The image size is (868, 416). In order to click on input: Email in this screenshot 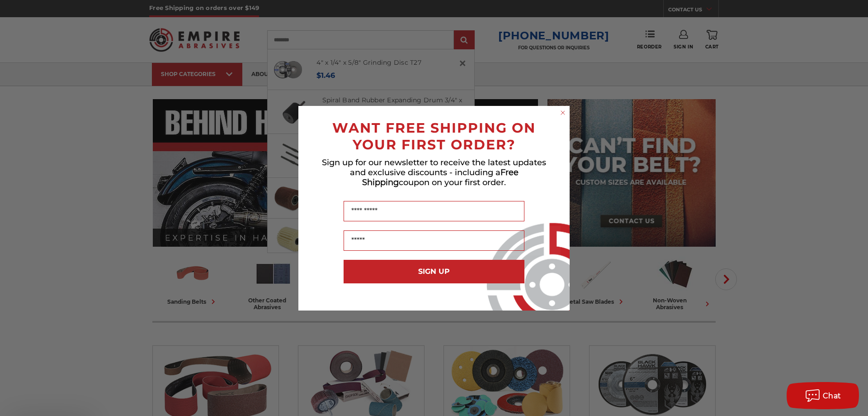, I will do `click(434, 240)`.